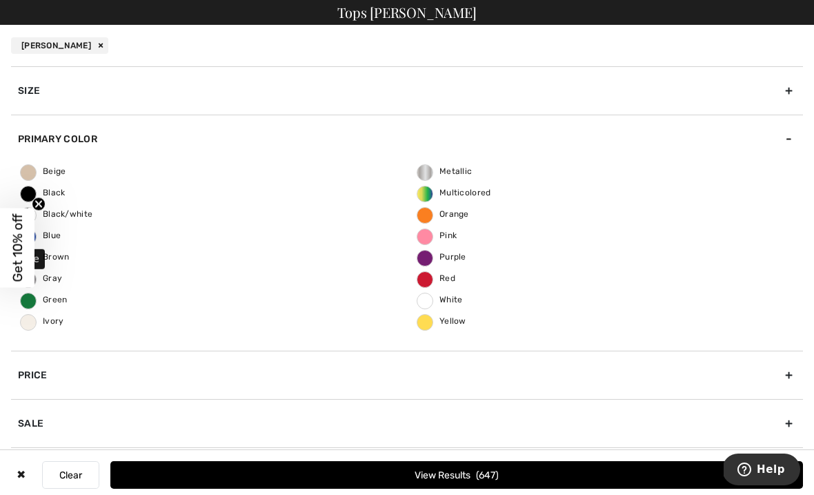 This screenshot has width=814, height=495. Describe the element at coordinates (487, 475) in the screenshot. I see `span: 647` at that location.